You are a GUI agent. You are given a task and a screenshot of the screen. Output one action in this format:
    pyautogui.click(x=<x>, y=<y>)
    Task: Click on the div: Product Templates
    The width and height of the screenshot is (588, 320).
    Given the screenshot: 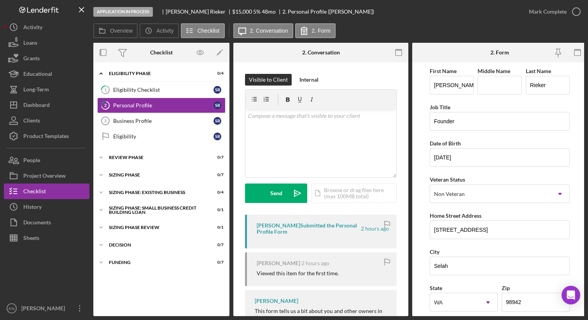 What is the action you would take?
    pyautogui.click(x=46, y=137)
    